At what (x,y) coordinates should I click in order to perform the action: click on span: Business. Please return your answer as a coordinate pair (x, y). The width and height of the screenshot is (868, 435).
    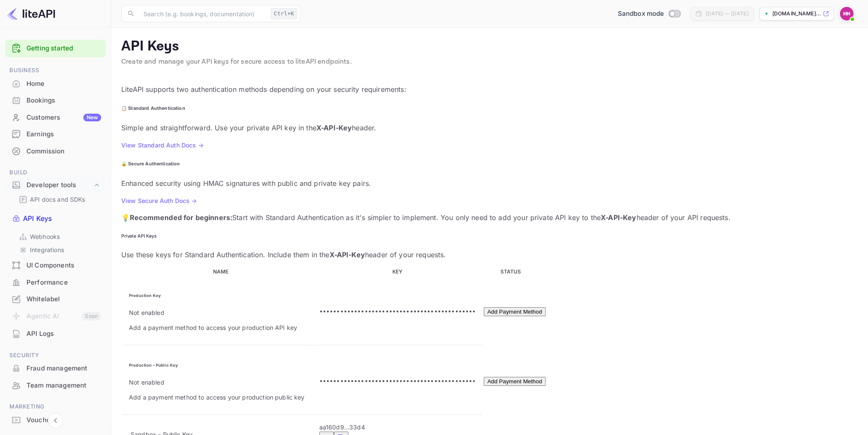
    Looking at the image, I should click on (55, 70).